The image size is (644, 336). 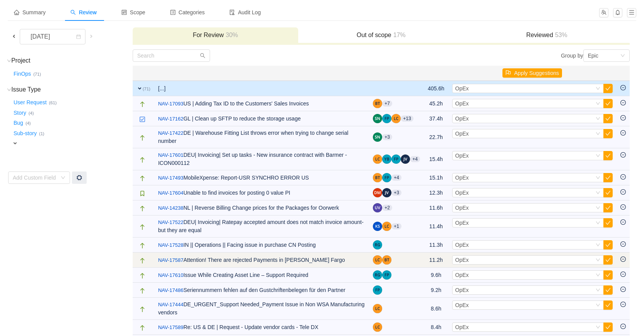 I want to click on td: 12.3h, so click(x=436, y=193).